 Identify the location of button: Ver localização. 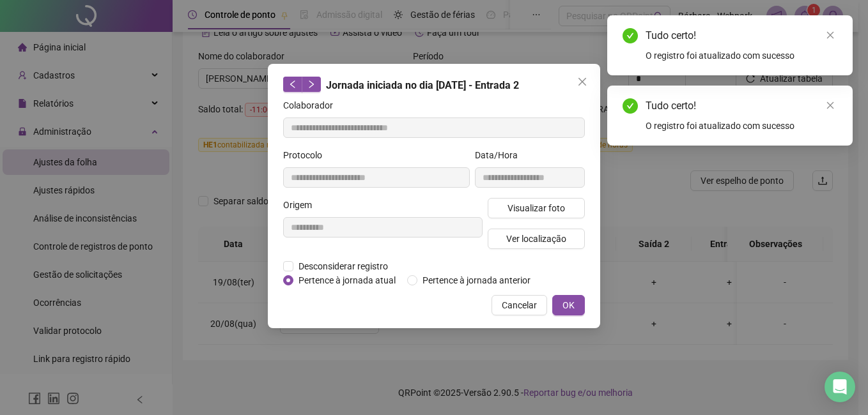
(536, 239).